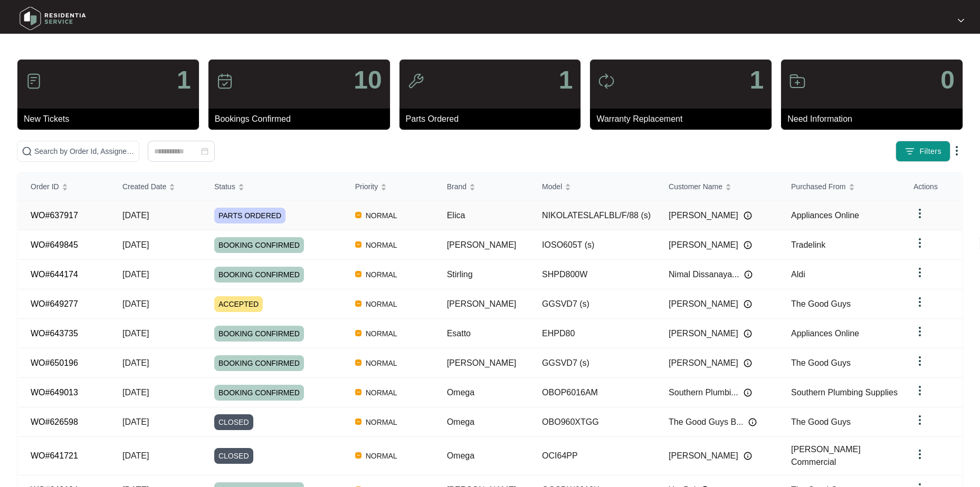 This screenshot has width=980, height=487. I want to click on td: OBOP6016AM, so click(593, 393).